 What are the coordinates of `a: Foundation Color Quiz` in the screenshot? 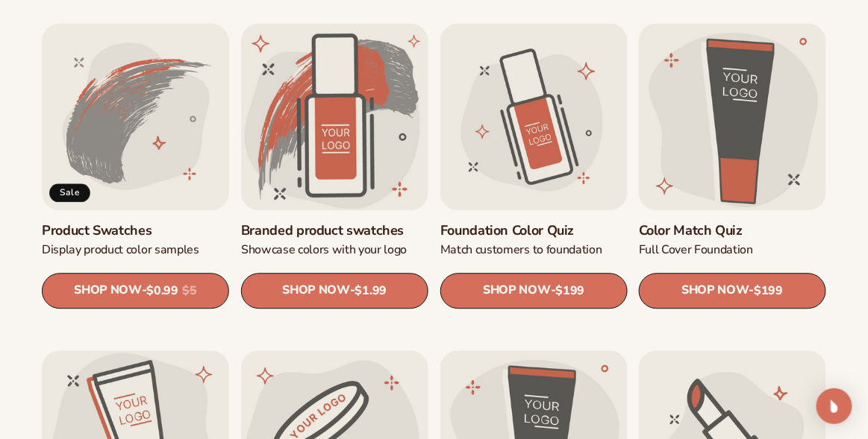 It's located at (534, 230).